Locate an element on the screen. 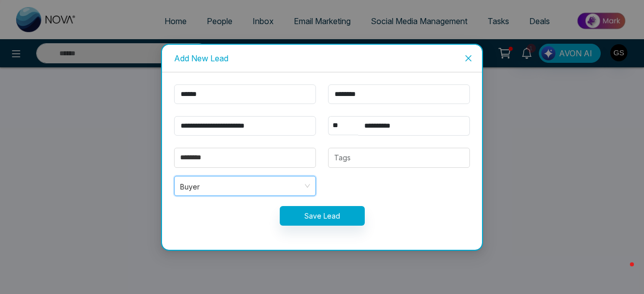 The width and height of the screenshot is (644, 294). div: Add New Lead is located at coordinates (322, 58).